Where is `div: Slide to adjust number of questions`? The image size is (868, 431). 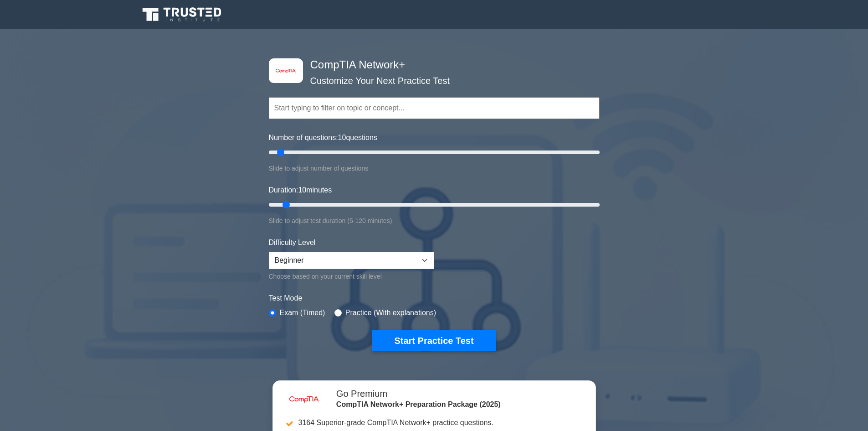 div: Slide to adjust number of questions is located at coordinates (434, 169).